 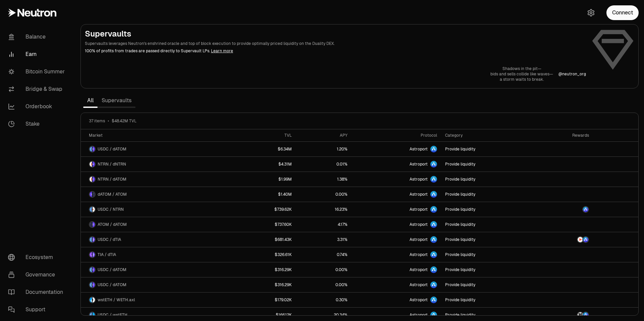 What do you see at coordinates (324, 240) in the screenshot?
I see `a: 3.31%` at bounding box center [324, 240].